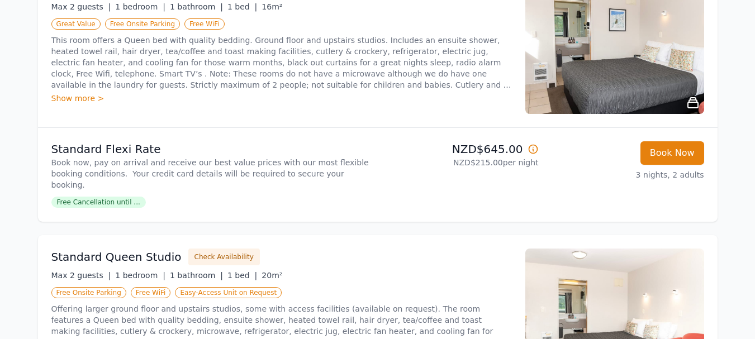 Image resolution: width=755 pixels, height=339 pixels. What do you see at coordinates (271, 275) in the screenshot?
I see `span: 20m²` at bounding box center [271, 275].